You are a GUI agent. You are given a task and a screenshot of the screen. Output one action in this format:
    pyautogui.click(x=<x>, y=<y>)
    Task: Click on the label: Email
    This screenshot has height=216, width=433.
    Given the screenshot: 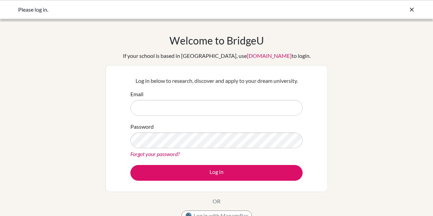 What is the action you would take?
    pyautogui.click(x=137, y=94)
    